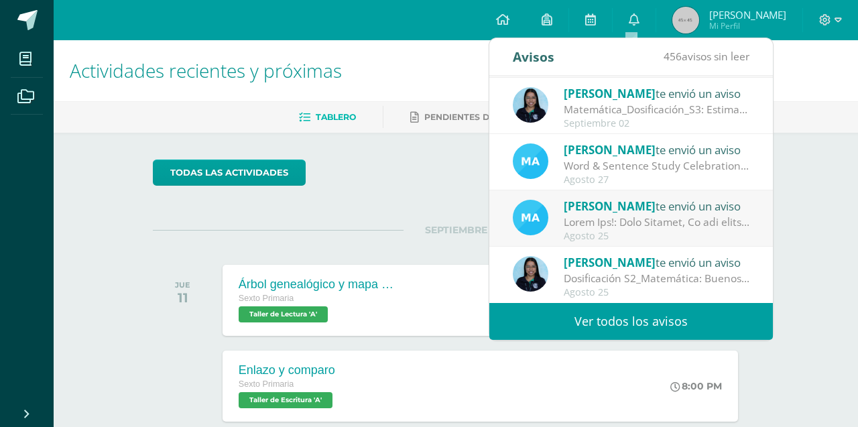 The image size is (858, 427). What do you see at coordinates (534, 56) in the screenshot?
I see `div: Avisos` at bounding box center [534, 56].